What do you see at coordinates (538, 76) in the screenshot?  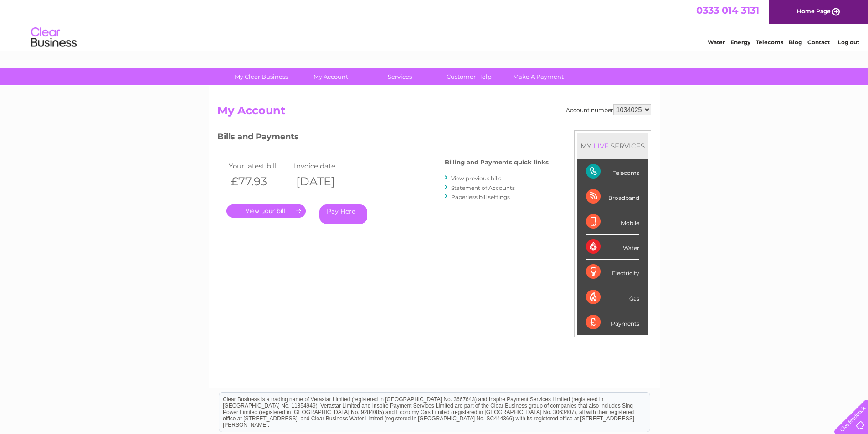 I see `a: Make A Payment` at bounding box center [538, 76].